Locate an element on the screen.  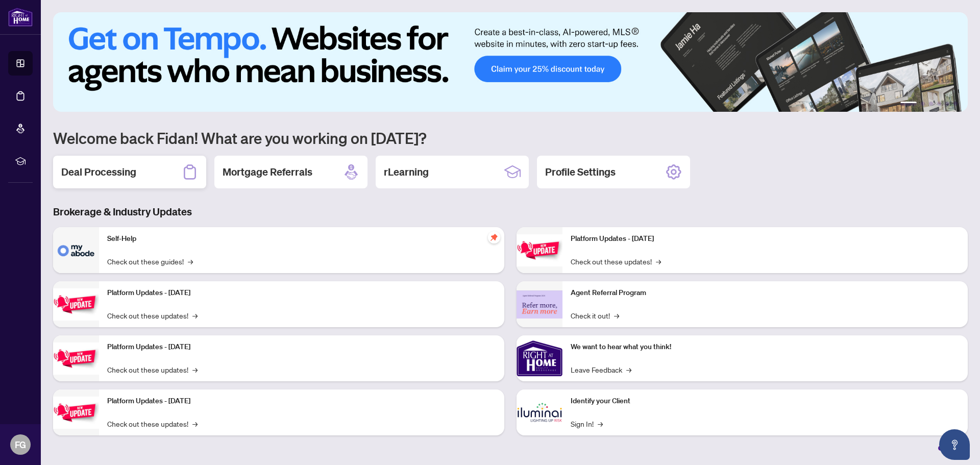
button: 5 is located at coordinates (947, 104).